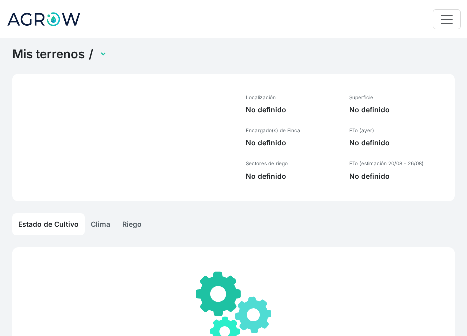  Describe the element at coordinates (291, 97) in the screenshot. I see `p: Localización` at that location.